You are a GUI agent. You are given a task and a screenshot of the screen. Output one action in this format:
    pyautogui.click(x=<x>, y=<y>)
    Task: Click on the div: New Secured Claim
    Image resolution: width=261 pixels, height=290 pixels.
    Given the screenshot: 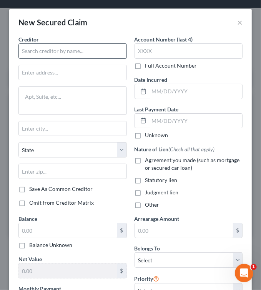 What is the action you would take?
    pyautogui.click(x=53, y=22)
    